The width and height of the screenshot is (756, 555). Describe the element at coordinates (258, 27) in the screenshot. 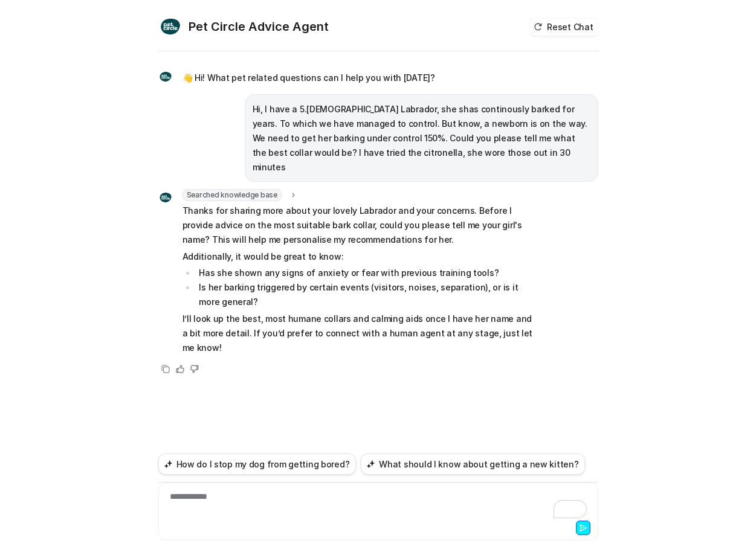

I see `h2: Pet Circle Advice Agent` at that location.